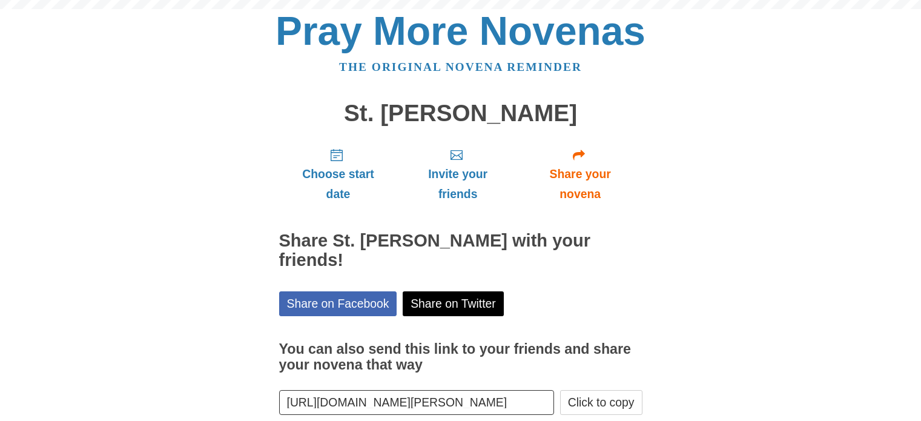 The image size is (921, 421). What do you see at coordinates (461, 357) in the screenshot?
I see `h3: You can also send this link to your friends and share your novena that way` at bounding box center [461, 357].